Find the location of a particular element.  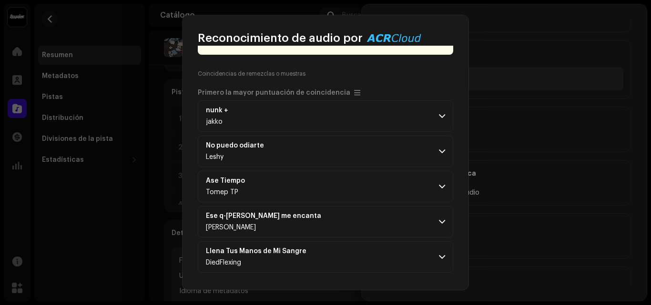

span: Reconocimiento de audio por is located at coordinates (280, 38).